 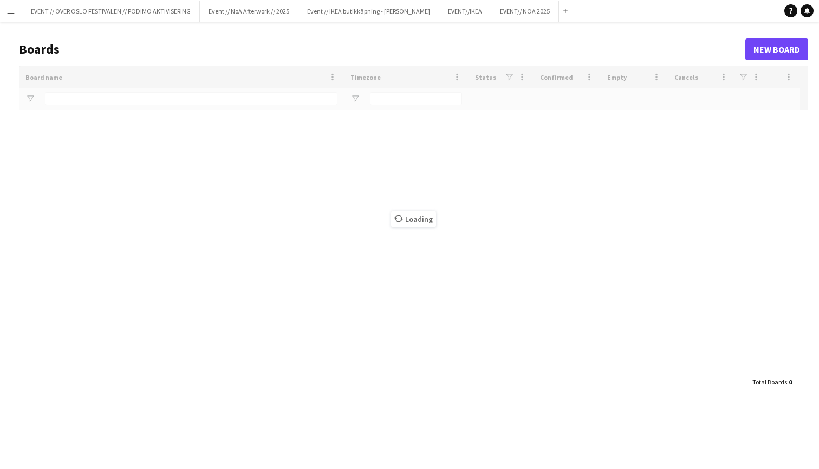 I want to click on a: New Board, so click(x=777, y=49).